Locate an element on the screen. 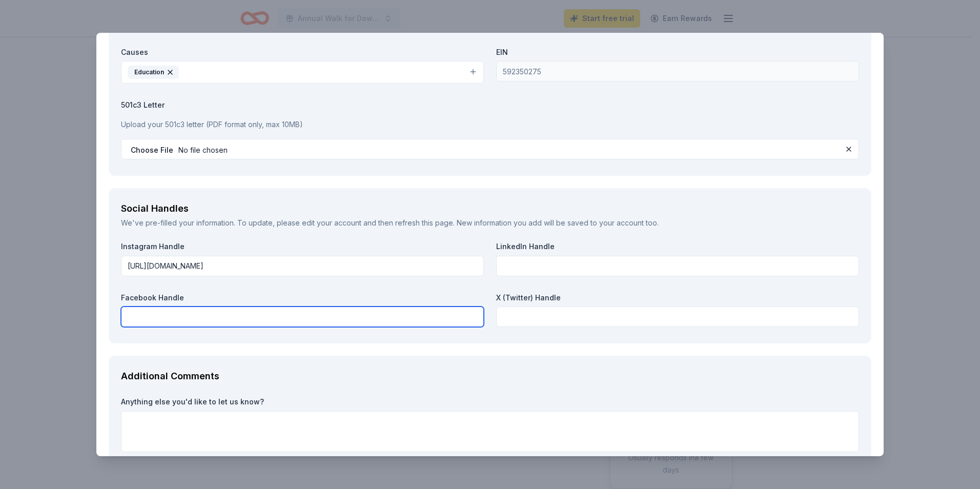  div: Social Handles is located at coordinates (490, 209).